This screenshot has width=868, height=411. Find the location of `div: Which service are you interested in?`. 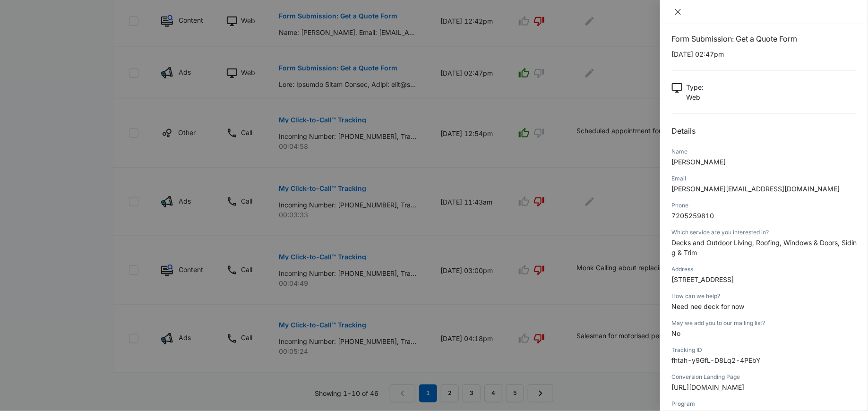

div: Which service are you interested in? is located at coordinates (764, 232).